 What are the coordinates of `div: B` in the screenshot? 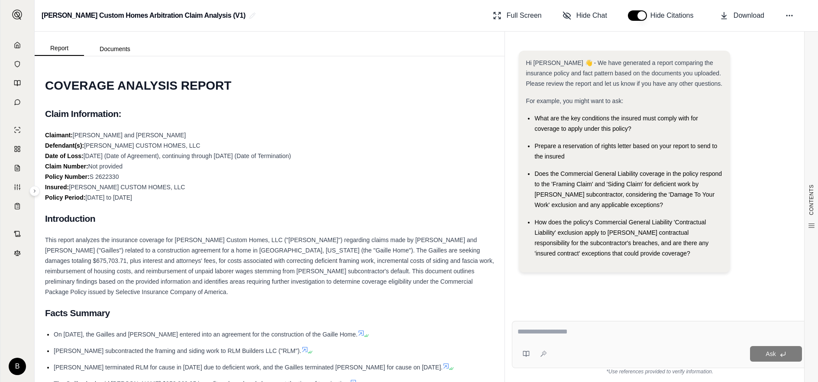 It's located at (17, 366).